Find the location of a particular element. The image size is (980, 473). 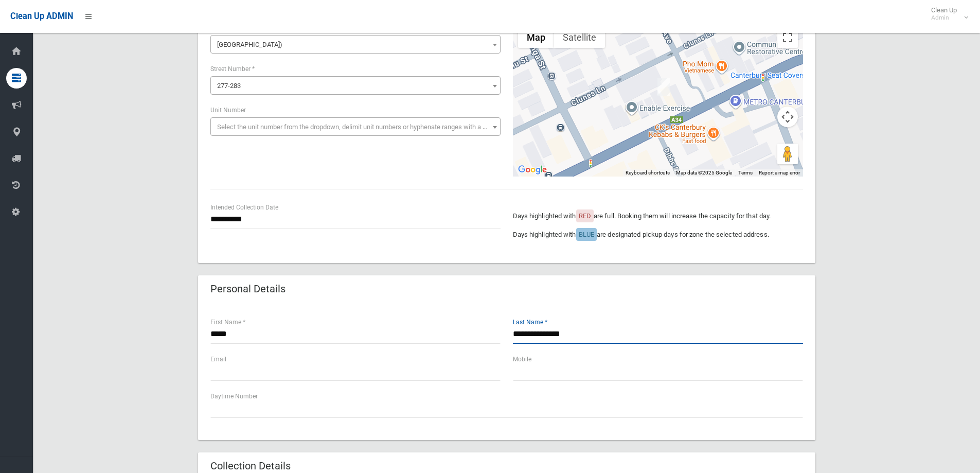

span: Map data ©2025 Google is located at coordinates (704, 173).